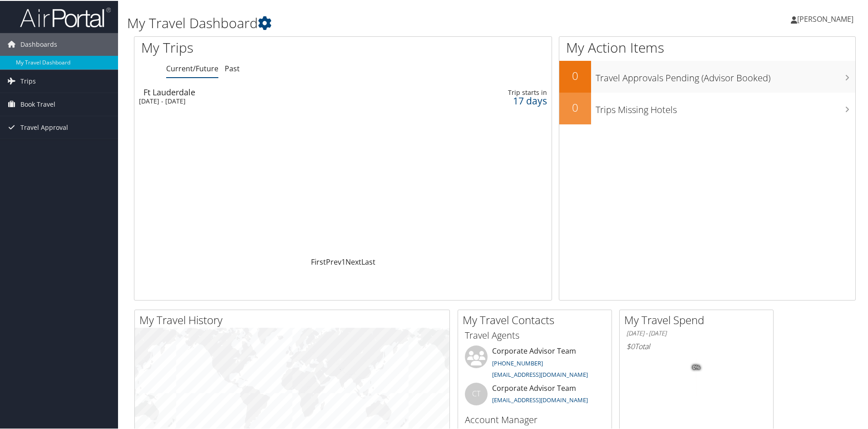  Describe the element at coordinates (726, 106) in the screenshot. I see `h3: Trips Missing Hotels` at that location.